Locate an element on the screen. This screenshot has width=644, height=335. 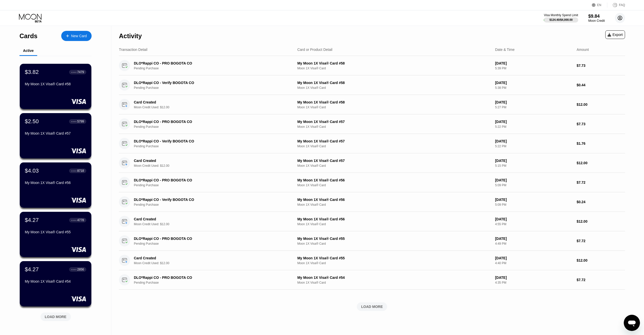
div: 4:40 PM is located at coordinates (533, 263).